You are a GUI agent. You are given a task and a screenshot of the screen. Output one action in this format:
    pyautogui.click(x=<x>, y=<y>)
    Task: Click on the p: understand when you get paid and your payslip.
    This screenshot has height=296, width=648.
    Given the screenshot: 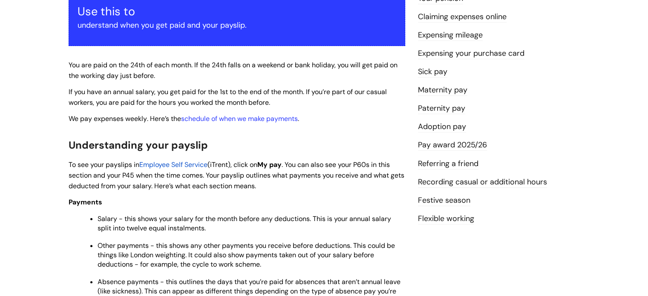 What is the action you would take?
    pyautogui.click(x=237, y=25)
    